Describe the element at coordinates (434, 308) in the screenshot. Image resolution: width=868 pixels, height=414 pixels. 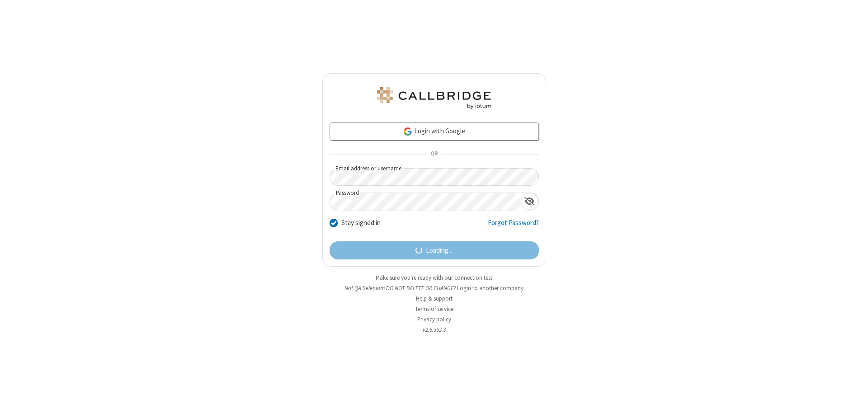
I see `a: Terms of service` at that location.